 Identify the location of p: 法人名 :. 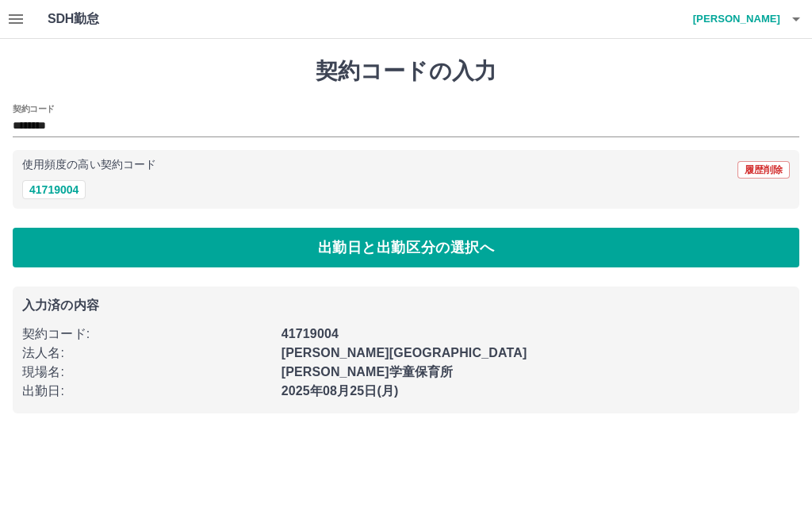
(146, 353).